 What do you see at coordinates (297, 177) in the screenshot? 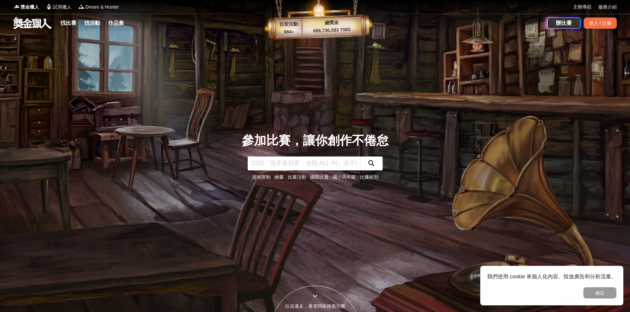
I see `a: 比賽活動` at bounding box center [297, 177].